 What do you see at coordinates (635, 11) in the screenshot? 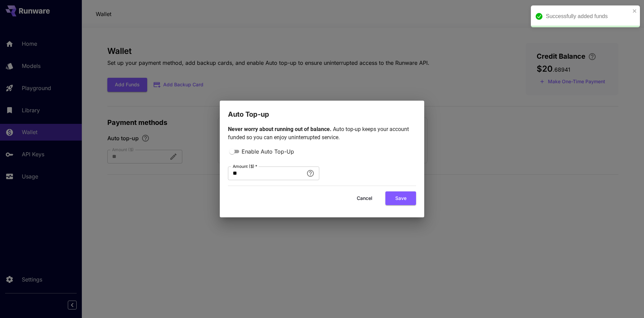
I see `button: close` at bounding box center [635, 11].